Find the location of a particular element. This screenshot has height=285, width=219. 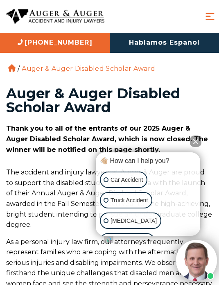

a: Home is located at coordinates (12, 68).